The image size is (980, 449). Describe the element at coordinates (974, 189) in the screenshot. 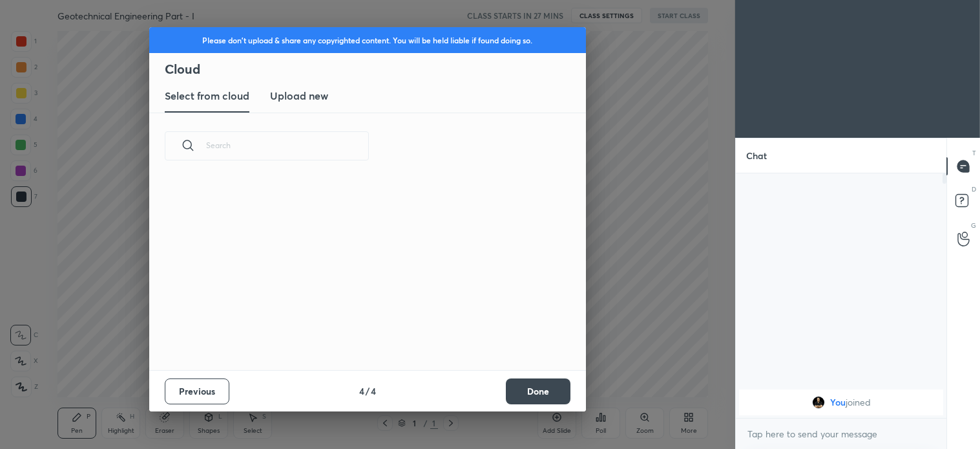

I see `p: D` at that location.